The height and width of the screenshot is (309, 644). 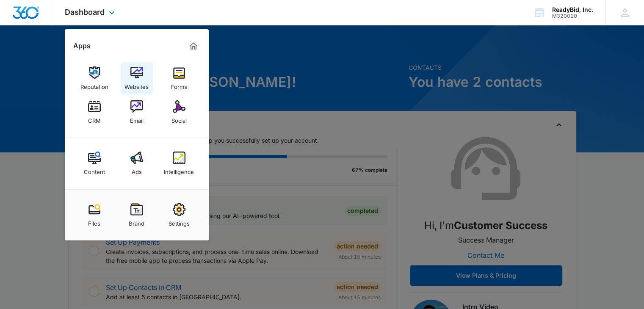 What do you see at coordinates (137, 118) in the screenshot?
I see `div: Email` at bounding box center [137, 118].